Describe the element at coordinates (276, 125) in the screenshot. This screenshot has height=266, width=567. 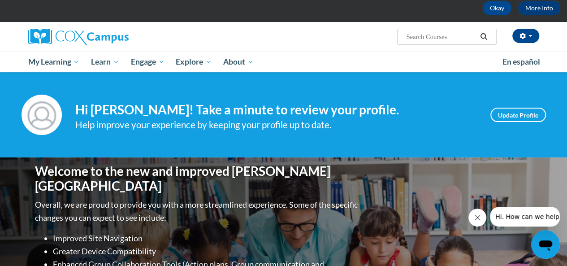
I see `div: Help improve your experience by keeping your profile up to date.` at that location.